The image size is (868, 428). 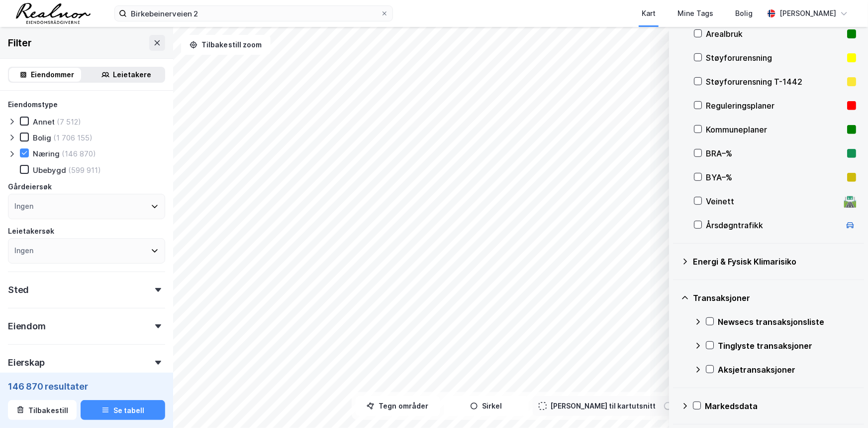 I want to click on div: Markedsdata, so click(x=780, y=406).